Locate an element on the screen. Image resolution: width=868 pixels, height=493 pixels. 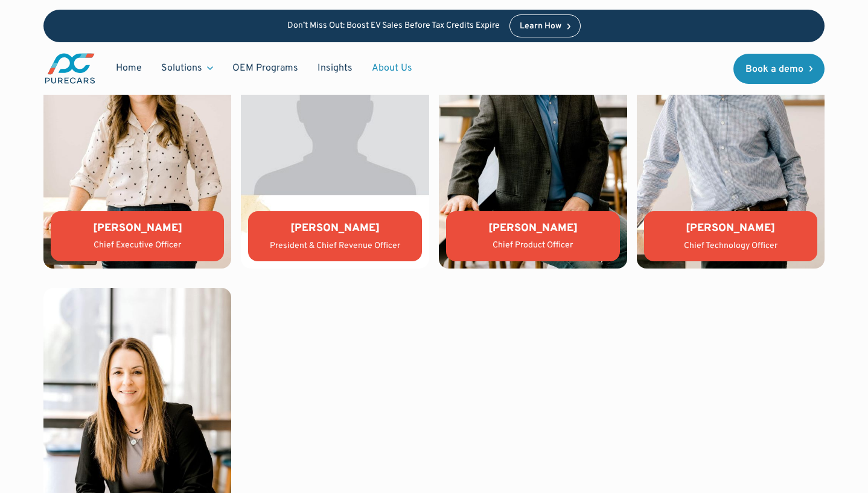
div: President & Chief Revenue Officer is located at coordinates (335, 246).